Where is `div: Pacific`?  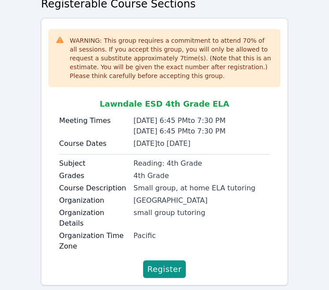 div: Pacific is located at coordinates (202, 236).